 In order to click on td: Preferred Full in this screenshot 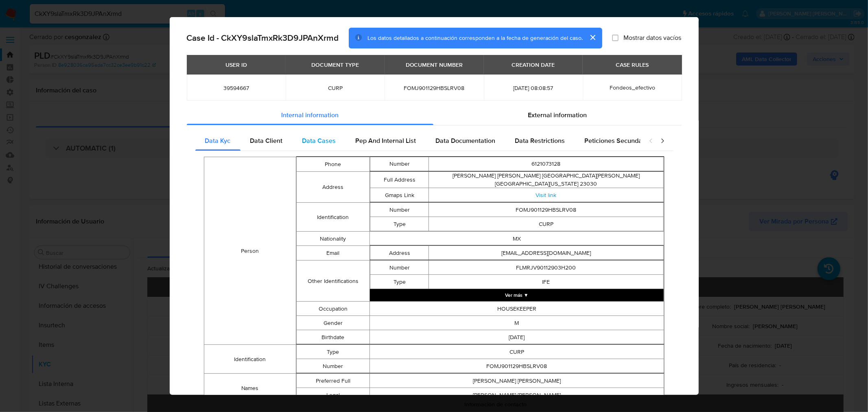, I will do `click(333, 381)`.